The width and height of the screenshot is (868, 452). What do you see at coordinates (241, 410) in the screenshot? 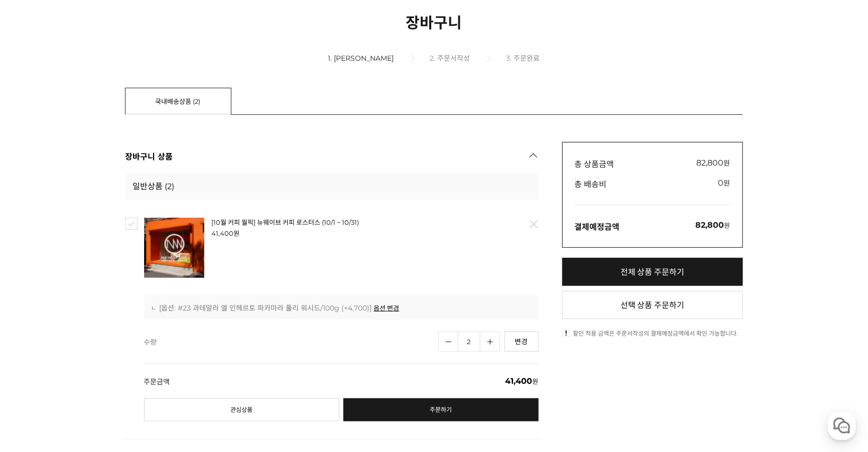
I see `a: 관심상품` at bounding box center [241, 410].